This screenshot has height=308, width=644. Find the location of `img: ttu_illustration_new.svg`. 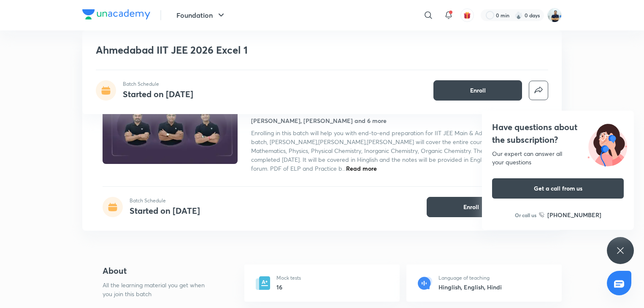

img: ttu_illustration_new.svg is located at coordinates (608, 143).